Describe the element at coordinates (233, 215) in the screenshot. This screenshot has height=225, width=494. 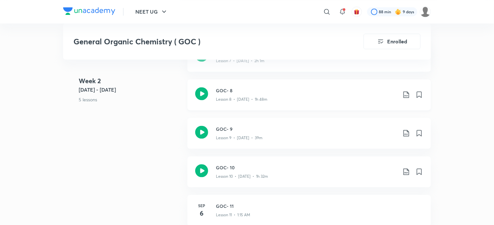
I see `p: Lesson 11 • 1:15 AM` at that location.